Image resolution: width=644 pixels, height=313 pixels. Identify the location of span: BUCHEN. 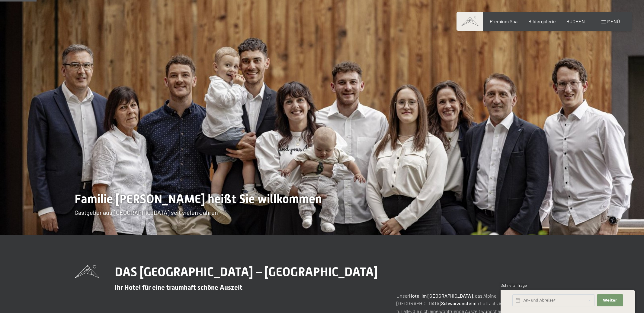
(575, 21).